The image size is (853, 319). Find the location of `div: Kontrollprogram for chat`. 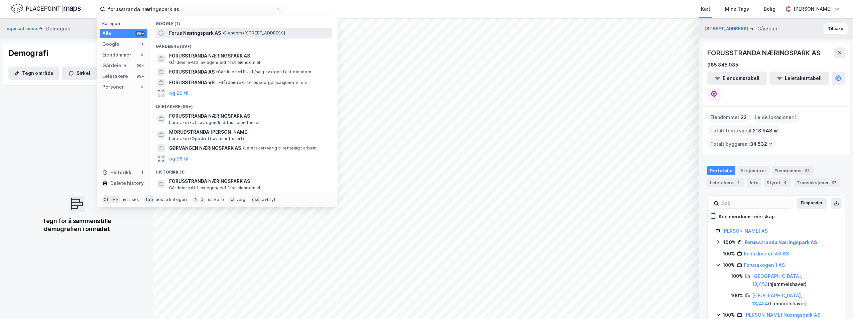

div: Kontrollprogram for chat is located at coordinates (836, 303).